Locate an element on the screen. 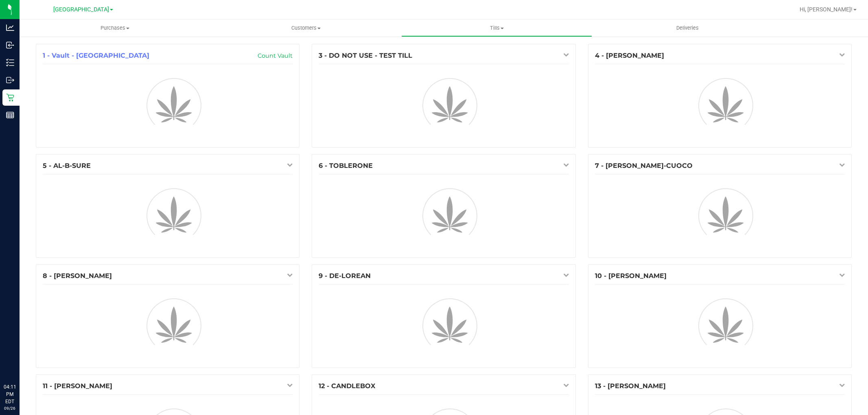 This screenshot has height=415, width=868. span: 9 - DE-LOREAN is located at coordinates (345, 276).